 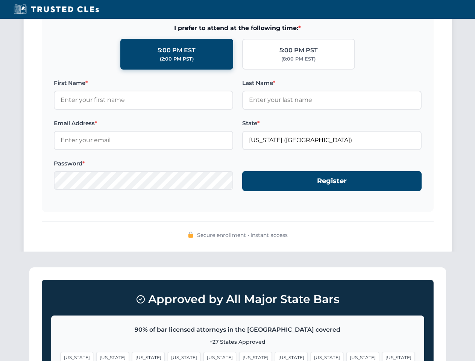 I want to click on label: State, so click(x=332, y=123).